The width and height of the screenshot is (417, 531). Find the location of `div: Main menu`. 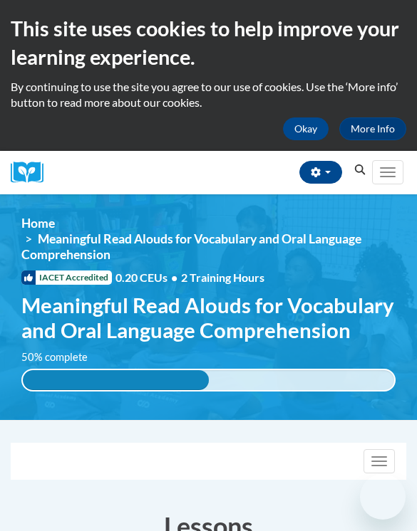

div: Main menu is located at coordinates (388, 172).